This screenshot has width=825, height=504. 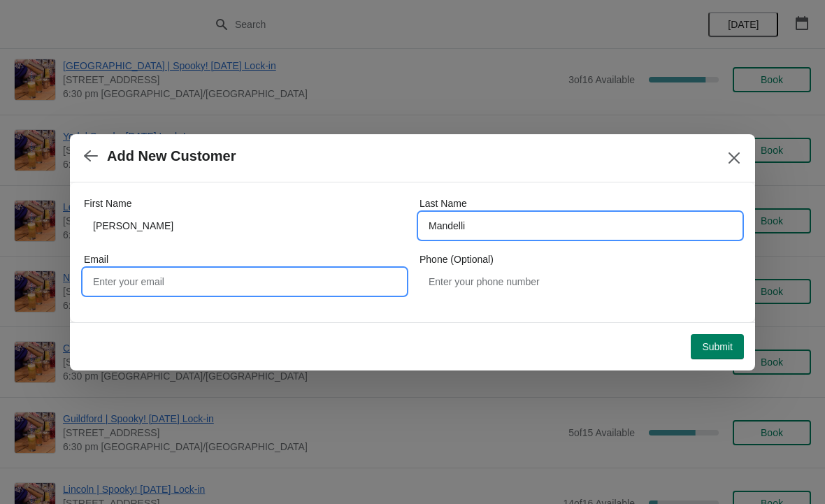 What do you see at coordinates (107, 203) in the screenshot?
I see `label: First Name` at bounding box center [107, 203].